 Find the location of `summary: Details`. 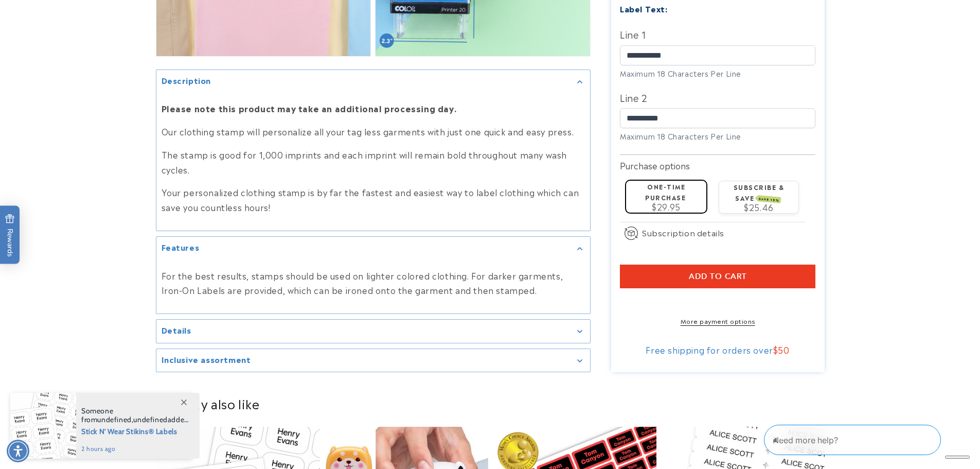

summary: Details is located at coordinates (373, 331).